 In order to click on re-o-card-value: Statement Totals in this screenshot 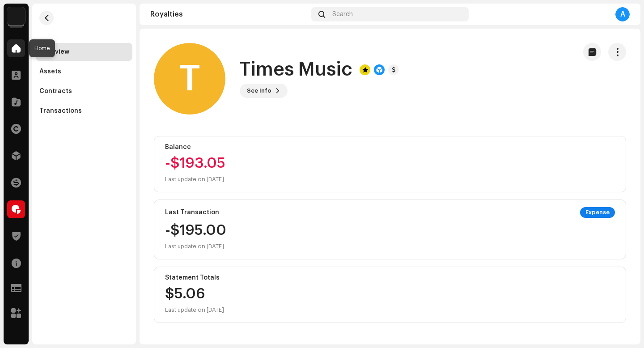, I will do `click(390, 294)`.